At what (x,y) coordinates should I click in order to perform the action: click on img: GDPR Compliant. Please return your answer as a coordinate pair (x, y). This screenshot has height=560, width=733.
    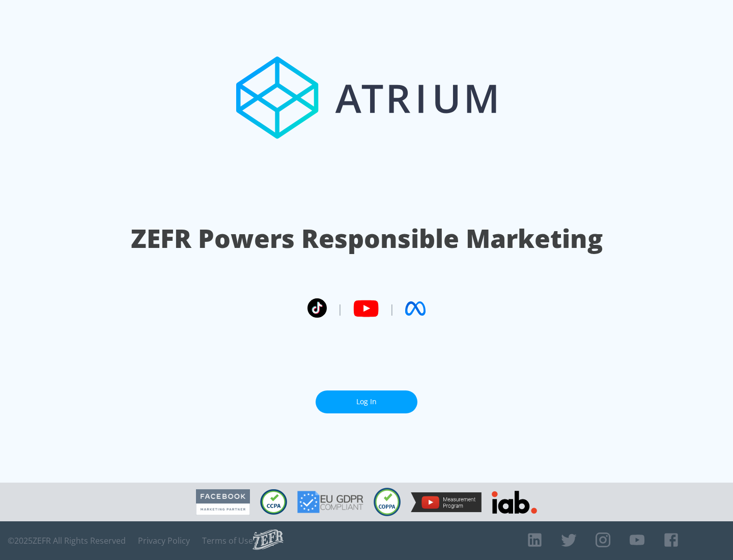
    Looking at the image, I should click on (330, 502).